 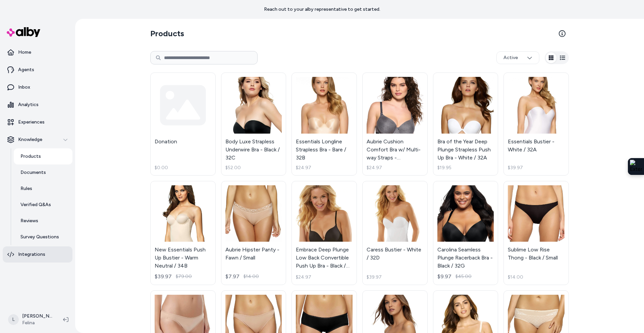 What do you see at coordinates (395, 233) in the screenshot?
I see `a: Caress Bustier - White / 32DCaress Bustier - White / 32D$39.97` at bounding box center [395, 233].